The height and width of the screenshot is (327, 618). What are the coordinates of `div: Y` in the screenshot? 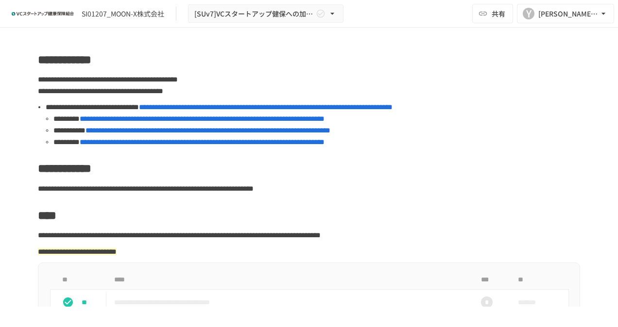 It's located at (529, 14).